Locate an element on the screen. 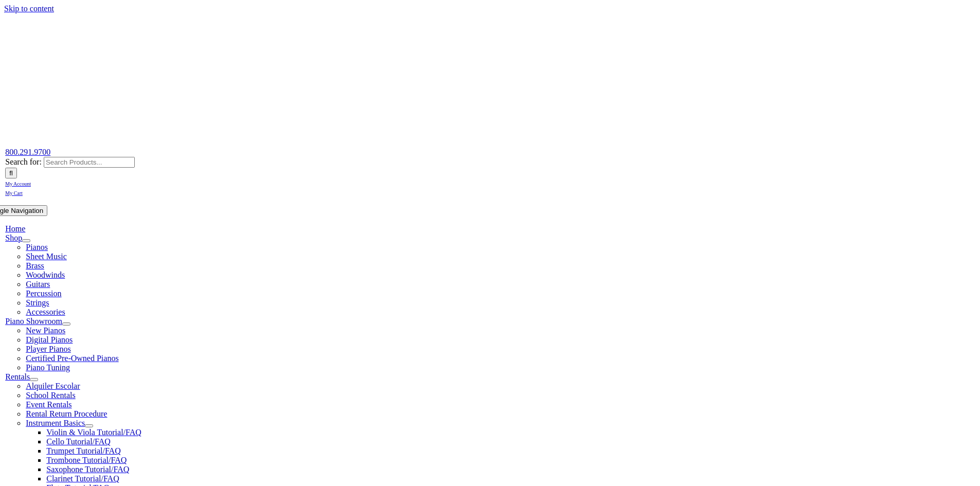 The width and height of the screenshot is (980, 486). span: Certified Pre-Owned Pianos is located at coordinates (72, 358).